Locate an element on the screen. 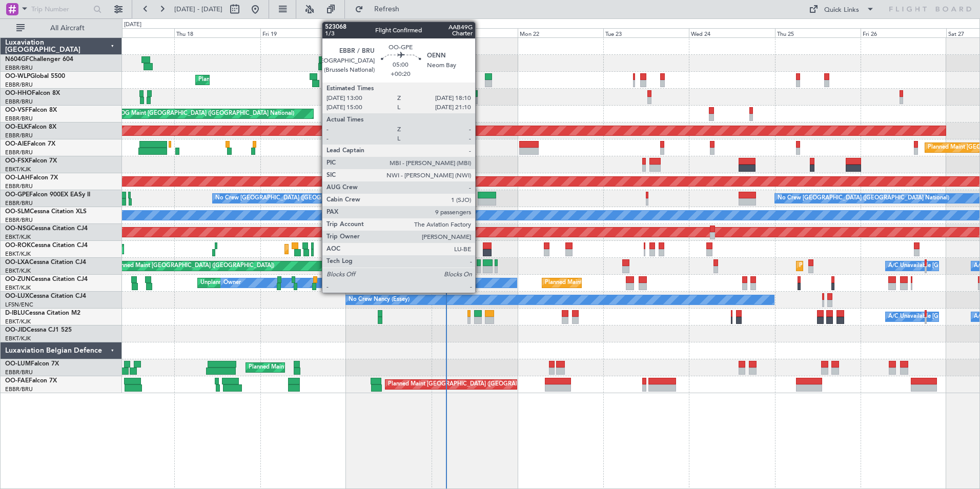 This screenshot has height=489, width=980. span: OO-FAE is located at coordinates (17, 381).